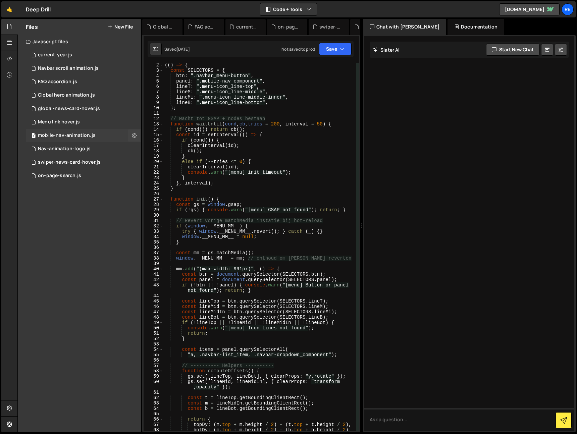 This screenshot has width=577, height=434. What do you see at coordinates (153, 384) in the screenshot?
I see `div: 60` at bounding box center [153, 384].